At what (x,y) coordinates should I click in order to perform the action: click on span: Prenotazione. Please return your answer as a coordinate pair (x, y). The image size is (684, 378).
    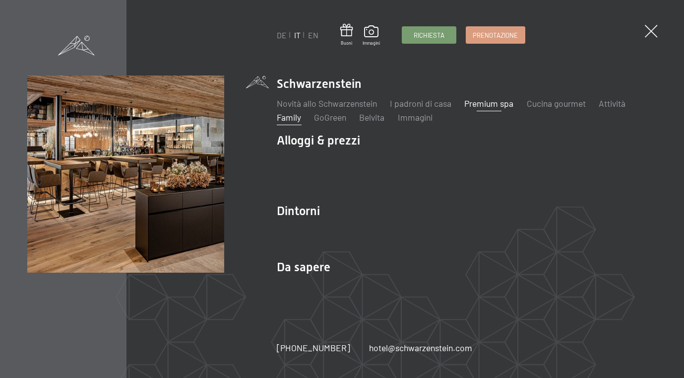
    Looking at the image, I should click on (495, 35).